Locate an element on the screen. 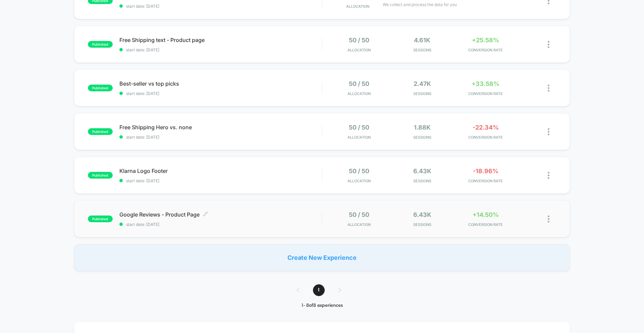  div: Create New Experience is located at coordinates (322, 257).